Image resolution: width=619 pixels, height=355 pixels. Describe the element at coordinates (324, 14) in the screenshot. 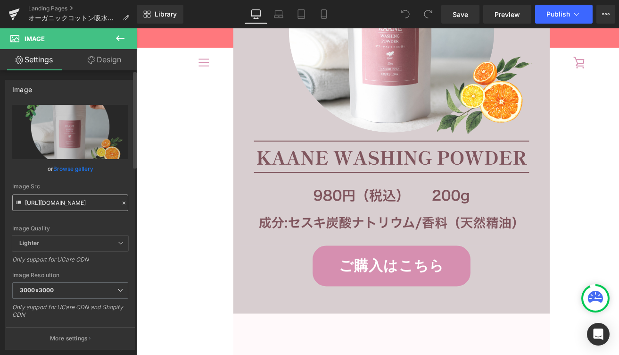

I see `a: Mobile` at that location.